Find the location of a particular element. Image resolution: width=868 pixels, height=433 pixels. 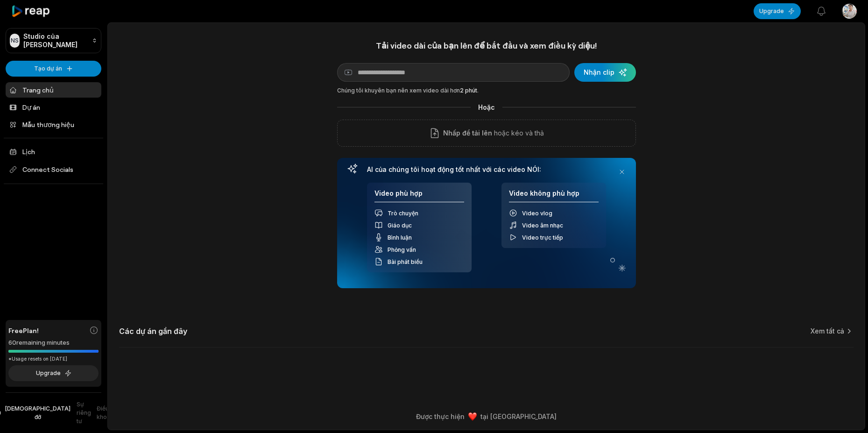

font: Giáo dục is located at coordinates (399, 225).